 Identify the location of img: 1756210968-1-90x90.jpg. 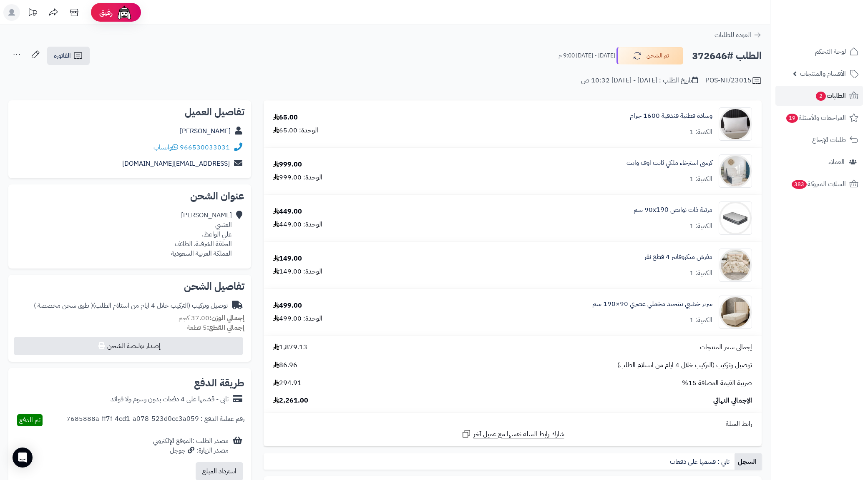
(735, 313).